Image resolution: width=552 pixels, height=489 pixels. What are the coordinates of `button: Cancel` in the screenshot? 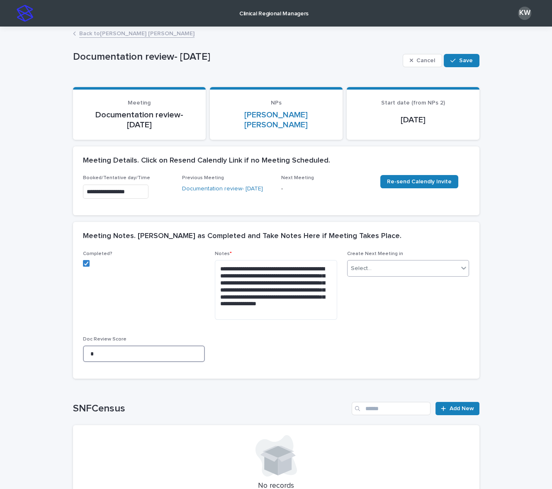 It's located at (423, 61).